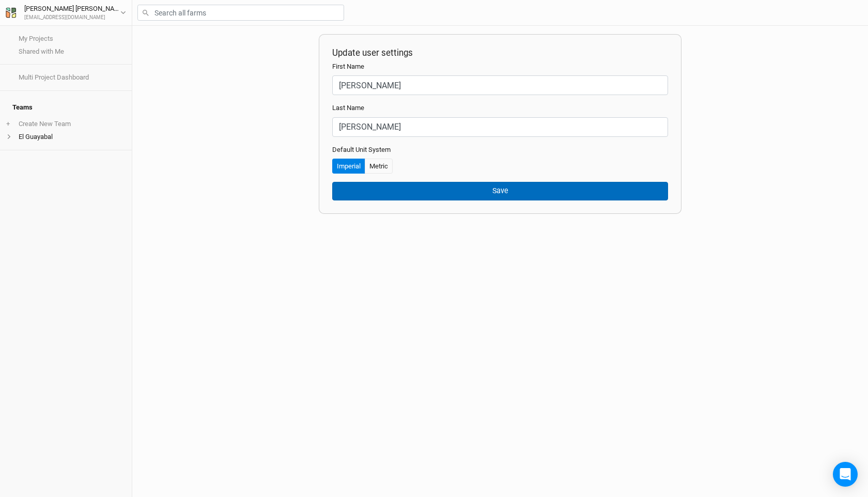  Describe the element at coordinates (348, 108) in the screenshot. I see `label: Last Name` at that location.